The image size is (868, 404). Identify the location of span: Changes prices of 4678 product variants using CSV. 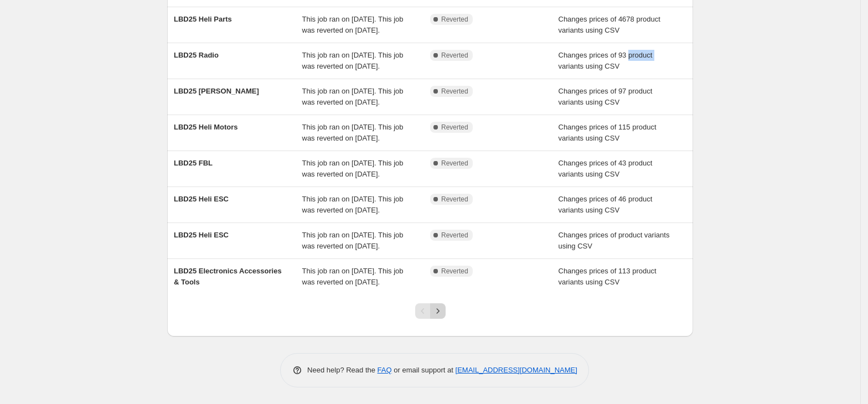
(610, 24).